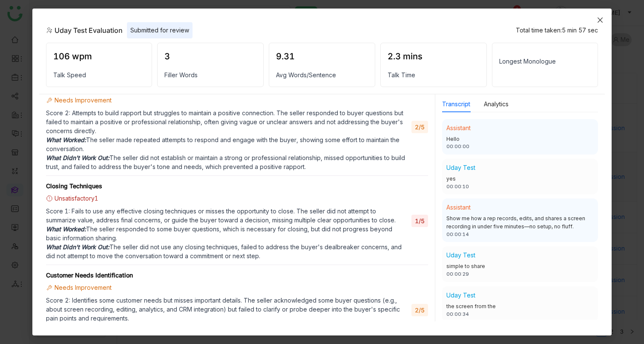 The height and width of the screenshot is (344, 644). What do you see at coordinates (557, 30) in the screenshot?
I see `div: Total time taken:` at bounding box center [557, 30].